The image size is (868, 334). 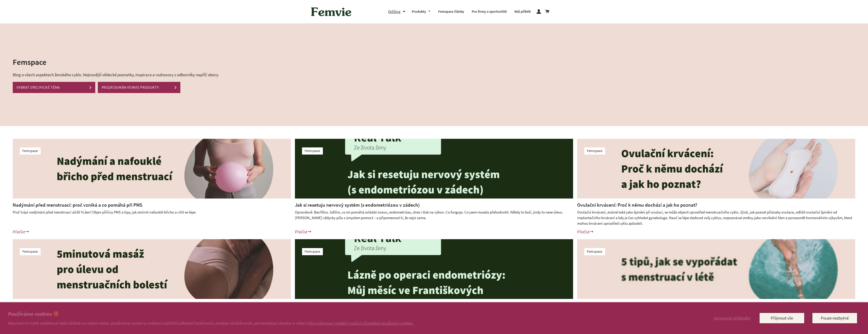 What do you see at coordinates (834, 318) in the screenshot?
I see `button: Pouze nezbytné` at bounding box center [834, 318].